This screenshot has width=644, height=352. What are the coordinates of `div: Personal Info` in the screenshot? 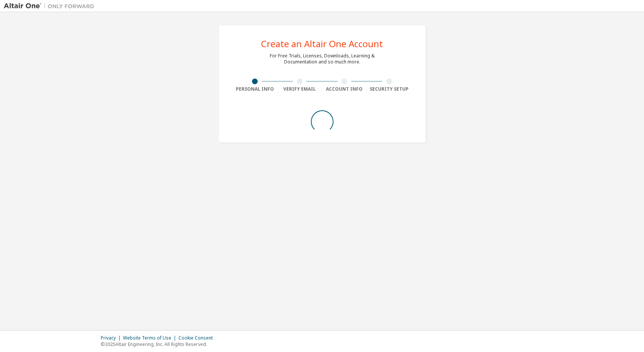 It's located at (255, 89).